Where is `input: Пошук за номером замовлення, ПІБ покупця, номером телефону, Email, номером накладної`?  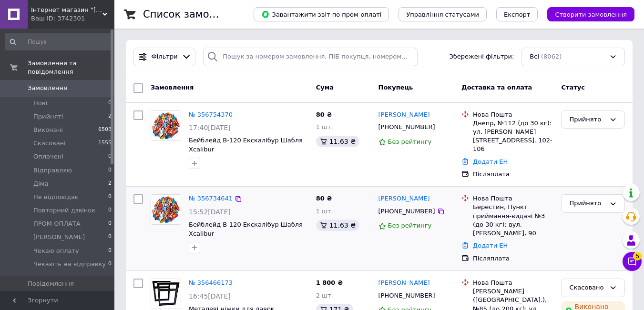
input: Пошук за номером замовлення, ПІБ покупця, номером телефону, Email, номером накладної is located at coordinates (310, 56).